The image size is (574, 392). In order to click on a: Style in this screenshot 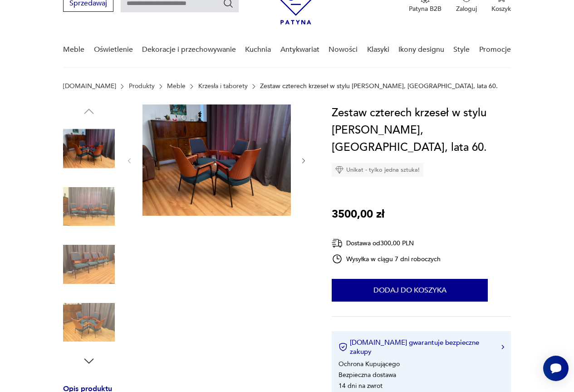, I will do `click(462, 49)`.